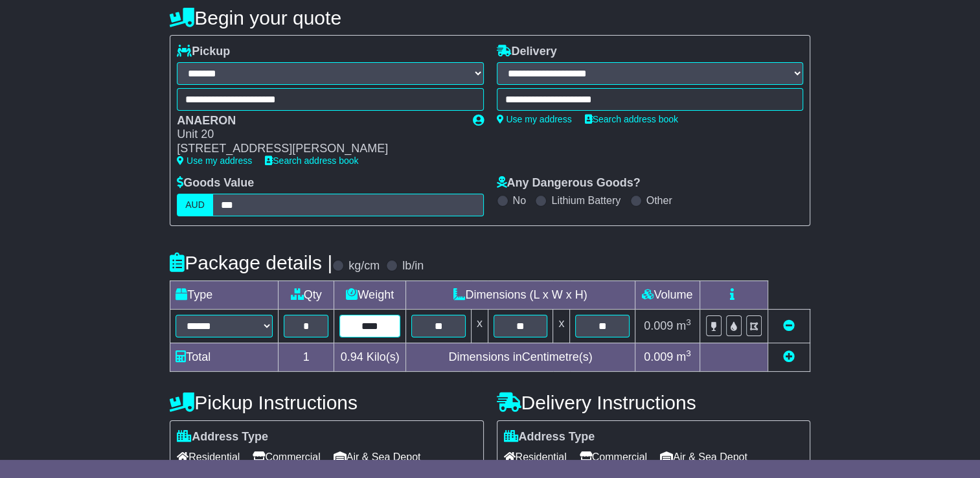 The height and width of the screenshot is (478, 980). I want to click on h4: Pickup Instructions, so click(327, 402).